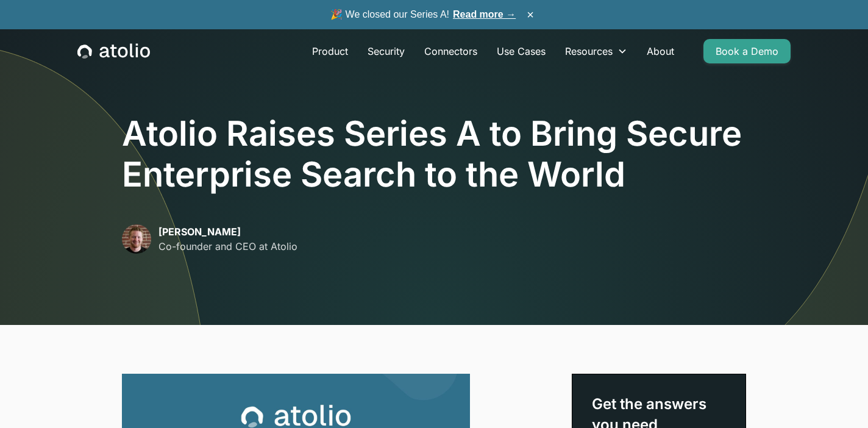 The width and height of the screenshot is (868, 428). Describe the element at coordinates (747, 51) in the screenshot. I see `a: Book a Demo` at that location.